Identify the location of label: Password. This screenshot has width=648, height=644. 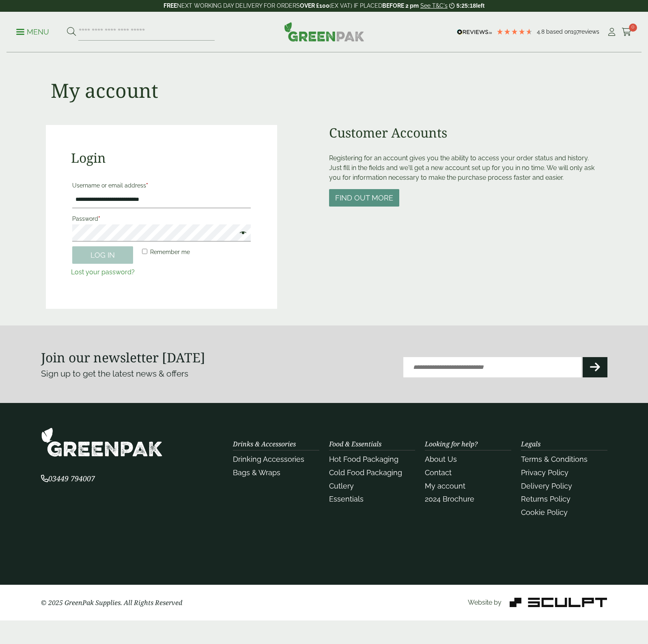
(162, 219).